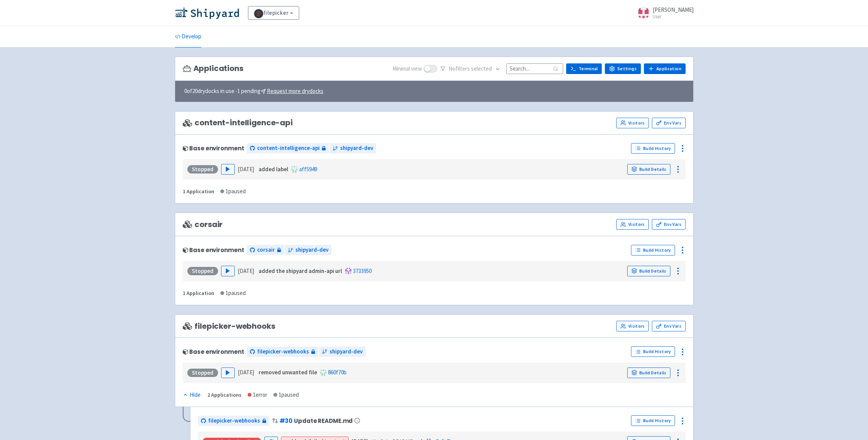  What do you see at coordinates (273, 169) in the screenshot?
I see `strong: added label` at bounding box center [273, 169].